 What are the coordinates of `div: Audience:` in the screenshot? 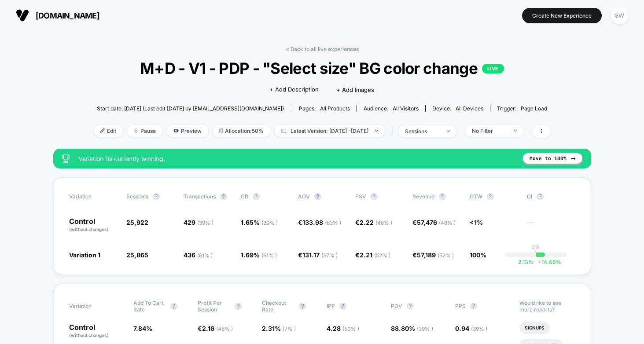 It's located at (391, 108).